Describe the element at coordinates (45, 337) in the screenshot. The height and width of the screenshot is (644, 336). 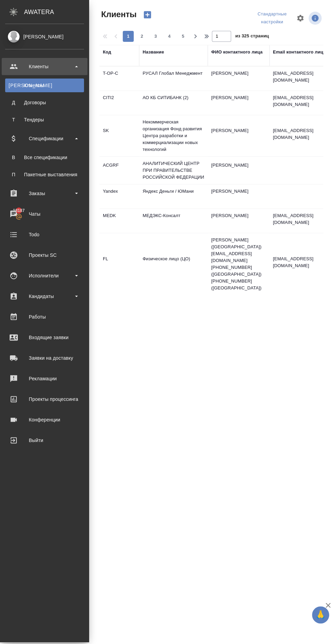
I see `div: Входящие заявки` at that location.